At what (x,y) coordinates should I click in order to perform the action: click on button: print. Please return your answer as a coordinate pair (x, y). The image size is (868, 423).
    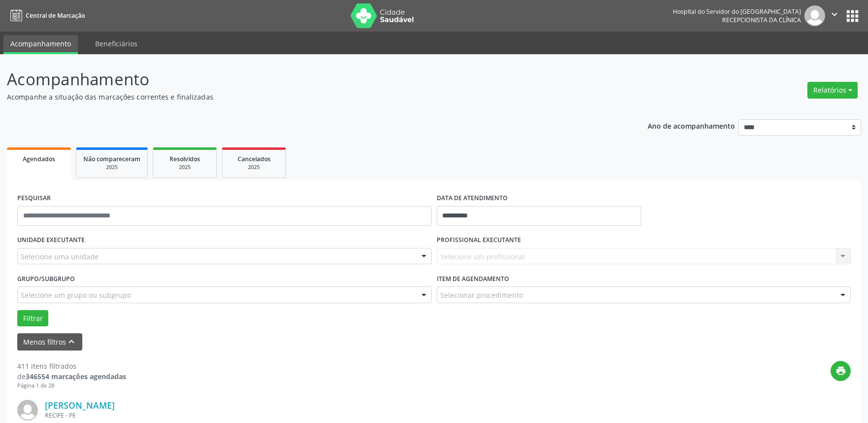
    Looking at the image, I should click on (840, 371).